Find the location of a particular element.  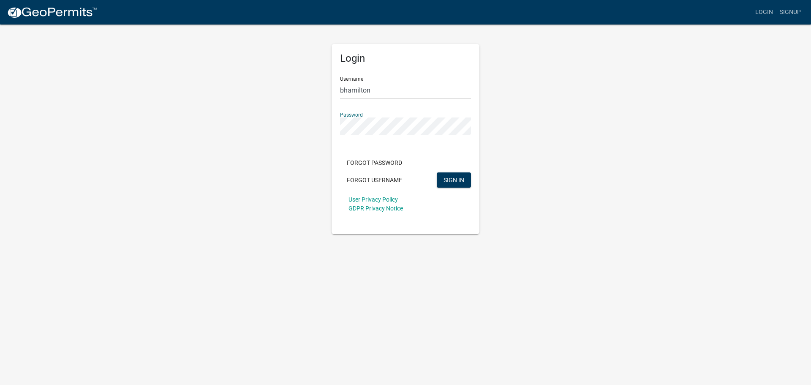

a: GDPR Privacy Notice is located at coordinates (376, 208).